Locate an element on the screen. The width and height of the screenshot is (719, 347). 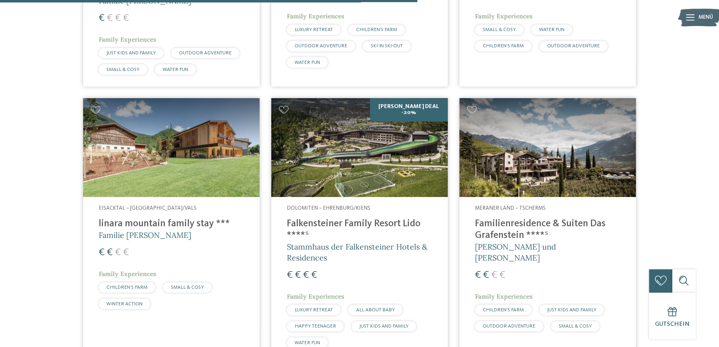
span: Dolomiten – Ehrenburg/Kiens is located at coordinates (328, 209).